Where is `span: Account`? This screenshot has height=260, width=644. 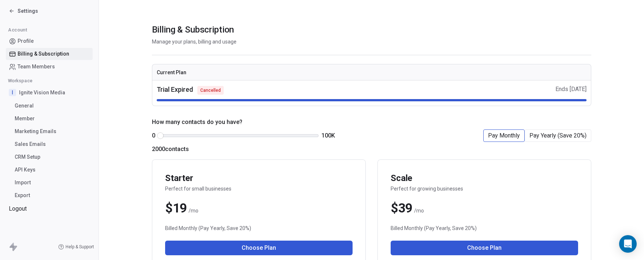
span: Account is located at coordinates (17, 30).